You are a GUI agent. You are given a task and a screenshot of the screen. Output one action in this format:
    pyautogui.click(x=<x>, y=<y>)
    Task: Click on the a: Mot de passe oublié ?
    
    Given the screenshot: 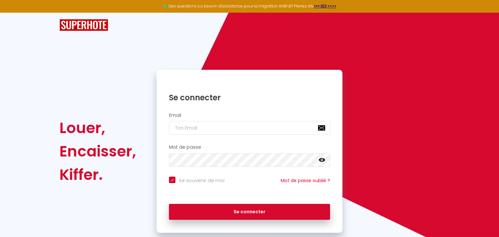 What is the action you would take?
    pyautogui.click(x=305, y=181)
    